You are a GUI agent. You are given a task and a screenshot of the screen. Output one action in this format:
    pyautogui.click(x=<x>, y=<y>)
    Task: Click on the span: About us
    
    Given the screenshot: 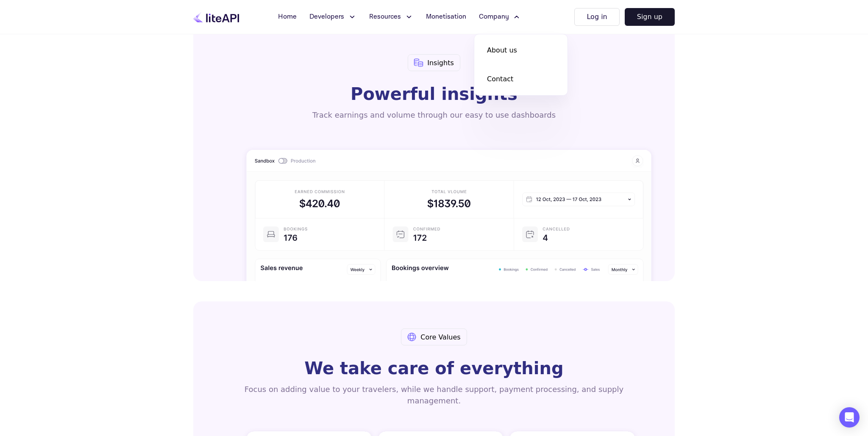 What is the action you would take?
    pyautogui.click(x=502, y=51)
    